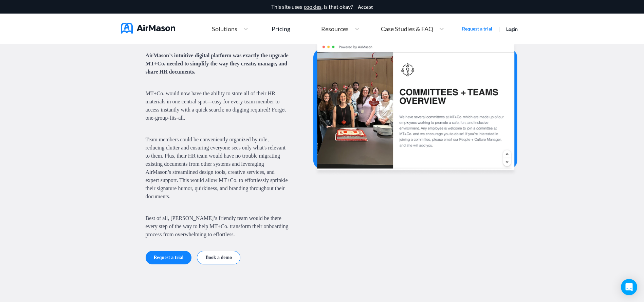 The width and height of the screenshot is (644, 302). I want to click on a: Login, so click(512, 29).